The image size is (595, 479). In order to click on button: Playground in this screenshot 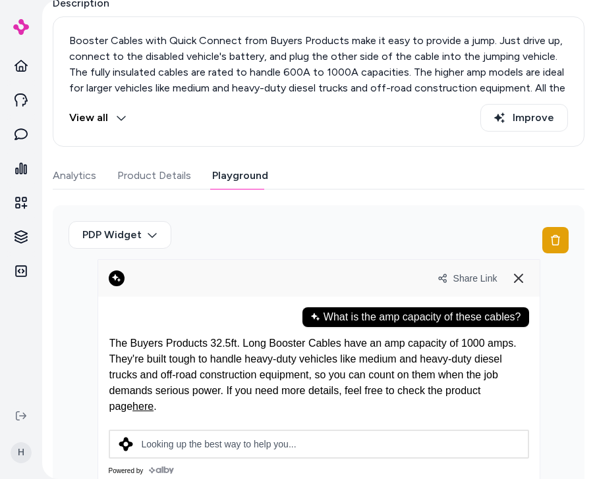, I will do `click(240, 176)`.